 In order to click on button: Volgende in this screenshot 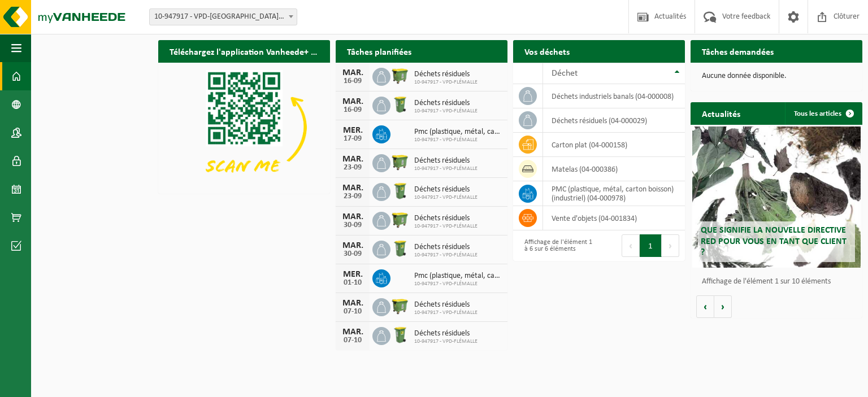, I will do `click(723, 307)`.